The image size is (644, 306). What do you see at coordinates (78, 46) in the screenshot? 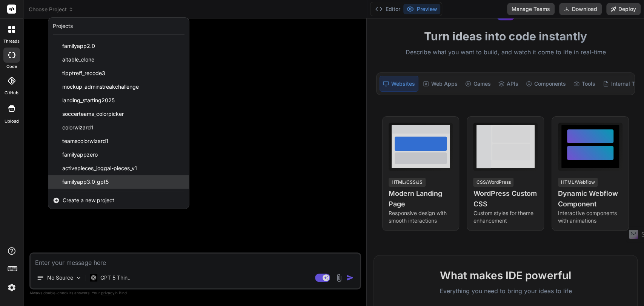
I see `span: familyapp2.0` at bounding box center [78, 46].